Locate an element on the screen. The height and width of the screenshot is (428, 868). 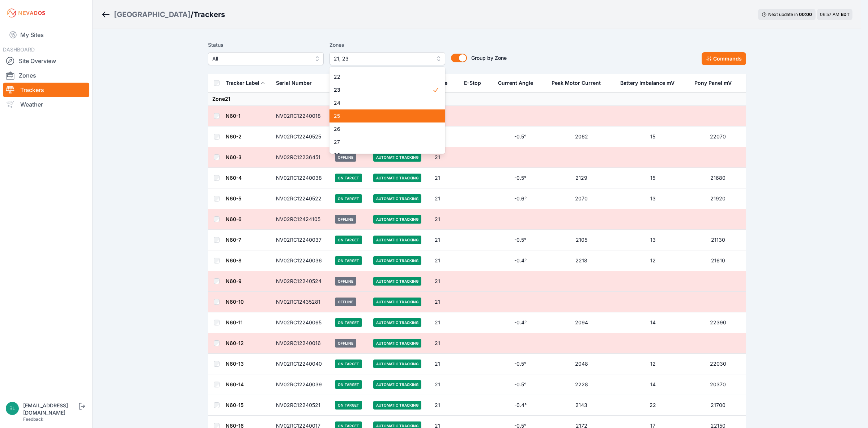
div: 21, 23 is located at coordinates (388, 110).